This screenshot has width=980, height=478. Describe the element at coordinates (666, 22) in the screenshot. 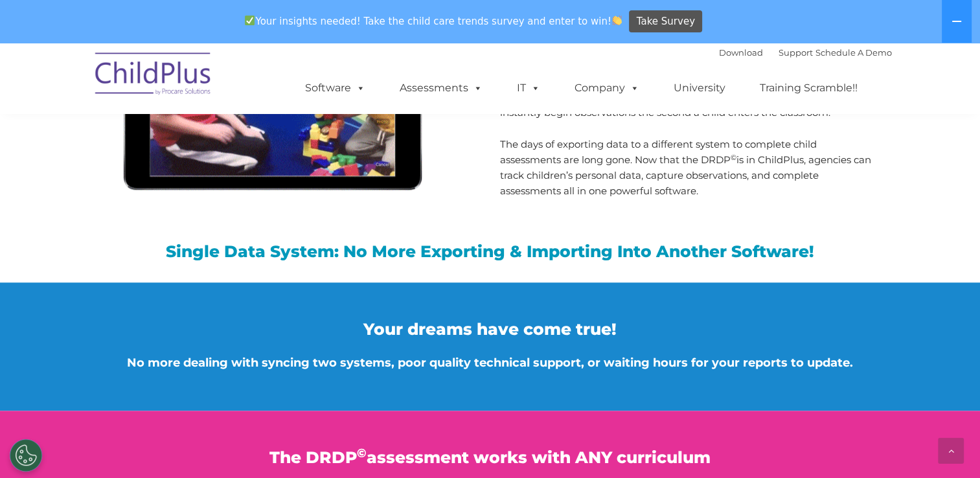

I see `span: Take Survey` at that location.